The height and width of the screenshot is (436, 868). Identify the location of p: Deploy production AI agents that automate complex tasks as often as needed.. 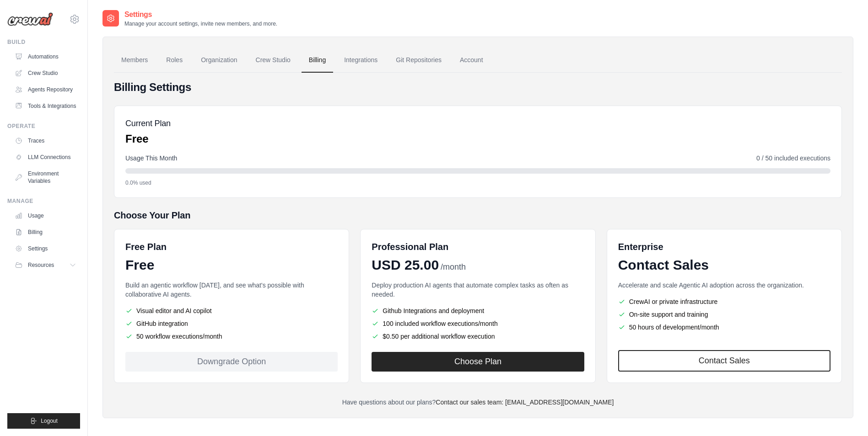
(478, 290).